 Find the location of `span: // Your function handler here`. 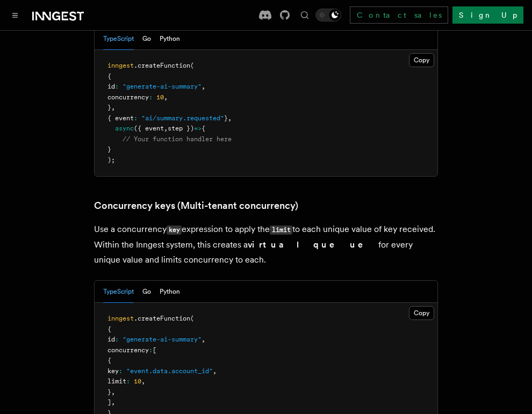

span: // Your function handler here is located at coordinates (176, 139).